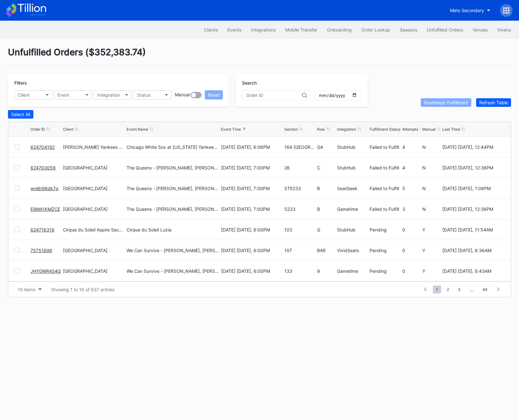 Image resolution: width=519 pixels, height=420 pixels. I want to click on div: Fulfillment Status, so click(385, 129).